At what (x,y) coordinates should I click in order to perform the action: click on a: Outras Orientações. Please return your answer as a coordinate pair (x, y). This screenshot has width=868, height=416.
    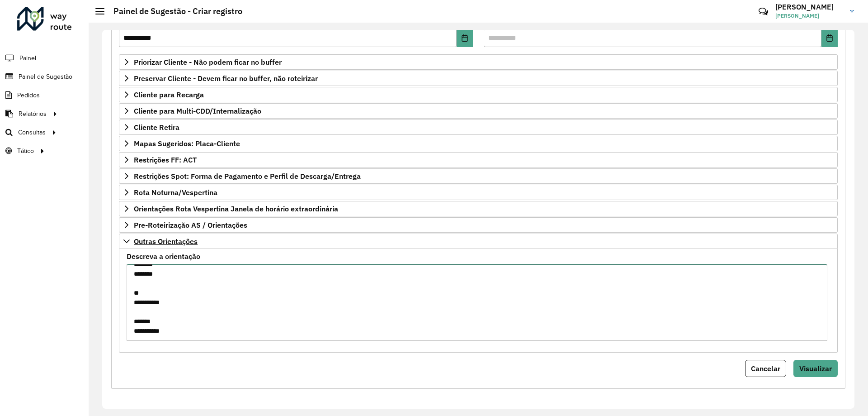
    Looking at the image, I should click on (479, 241).